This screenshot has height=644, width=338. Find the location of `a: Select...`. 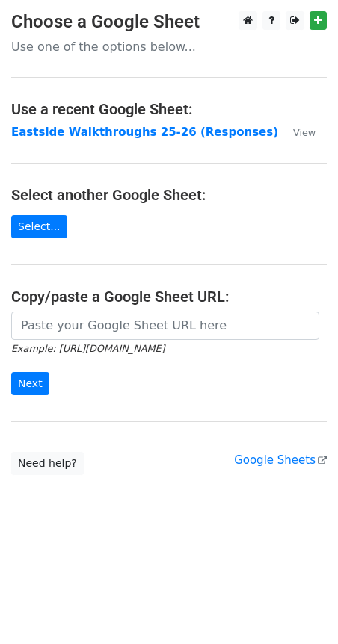

a: Select... is located at coordinates (39, 226).